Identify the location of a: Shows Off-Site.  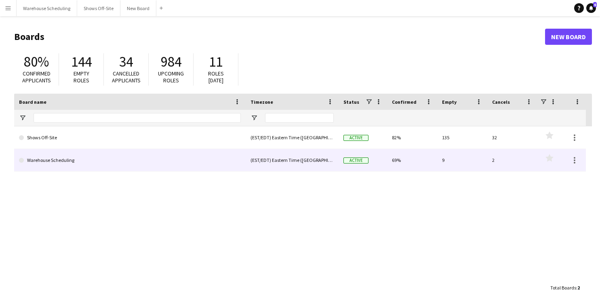
(130, 138).